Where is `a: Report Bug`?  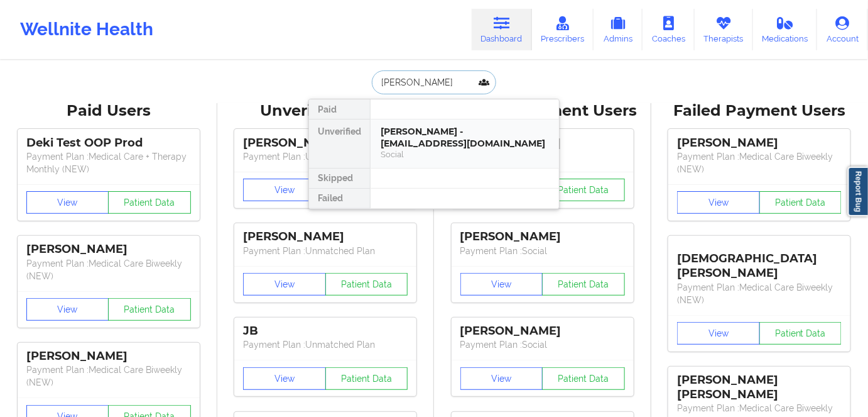
a: Report Bug is located at coordinates (858, 191).